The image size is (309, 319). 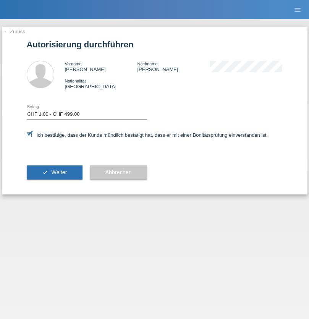 What do you see at coordinates (148, 135) in the screenshot?
I see `label: Ich bestätige, dass der Kunde mündlich bestätigt hat, dass er mit einer Bonitätsprüfung einversta...` at bounding box center [148, 135].